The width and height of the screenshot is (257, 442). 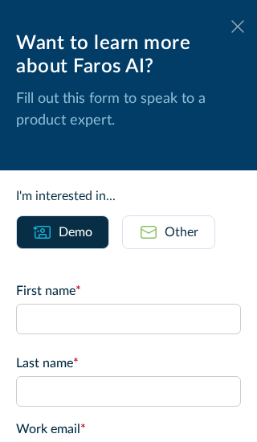 What do you see at coordinates (128, 196) in the screenshot?
I see `div: I'm interested in...` at bounding box center [128, 196].